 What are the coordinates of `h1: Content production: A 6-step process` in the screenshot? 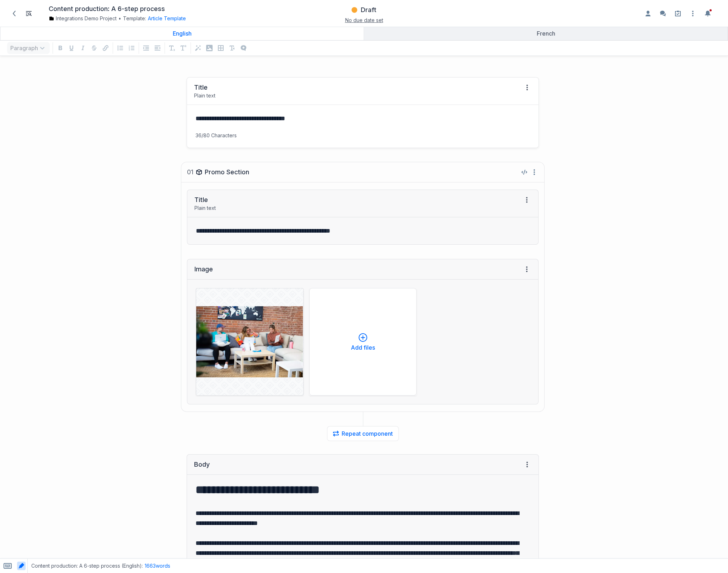 It's located at (106, 9).